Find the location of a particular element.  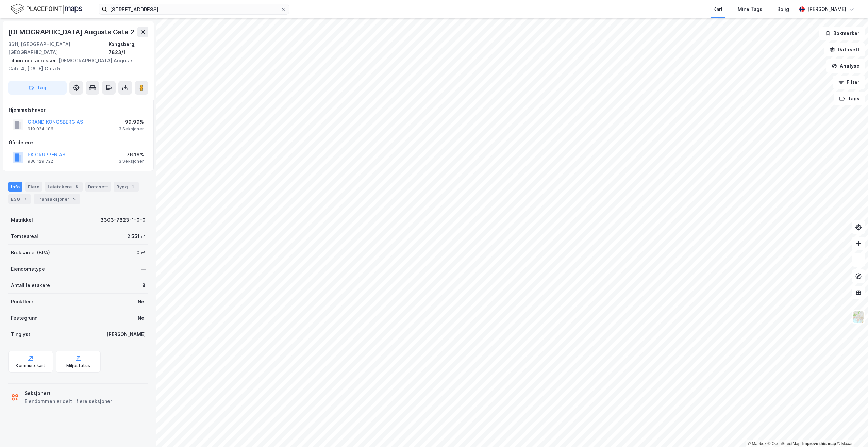

div: Transaksjoner is located at coordinates (57, 199).